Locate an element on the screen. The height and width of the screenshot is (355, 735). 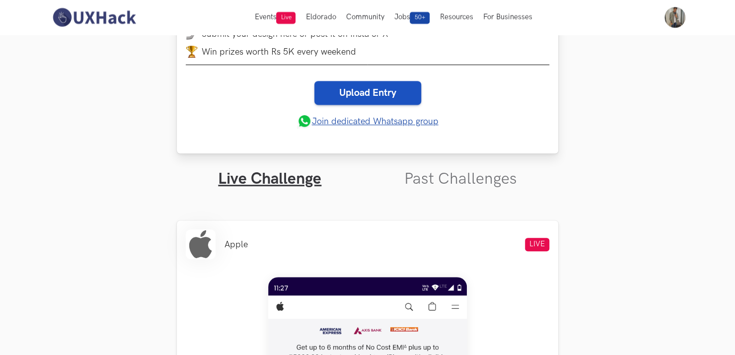
li: Win prizes worth Rs 5K every weekend is located at coordinates (368, 52).